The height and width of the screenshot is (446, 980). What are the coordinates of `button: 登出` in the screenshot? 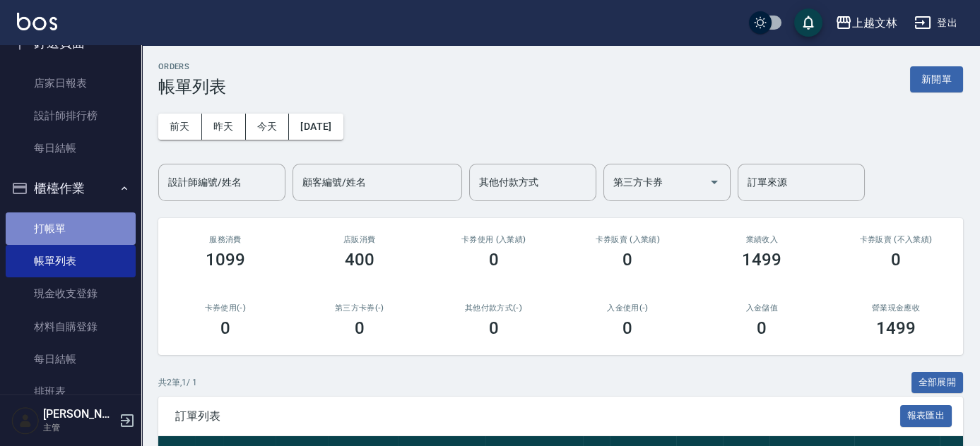 It's located at (935, 23).